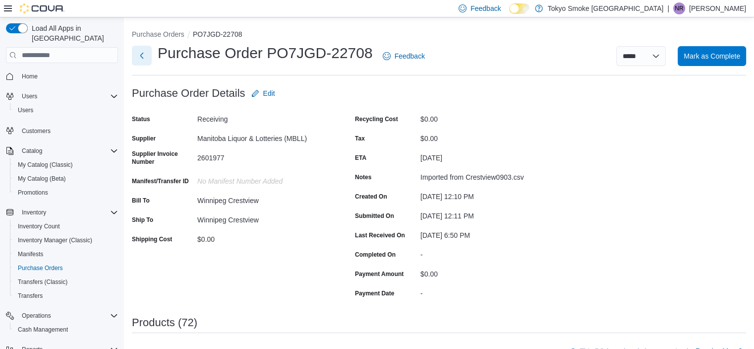  What do you see at coordinates (66, 226) in the screenshot?
I see `button: Inventory Count` at bounding box center [66, 226].